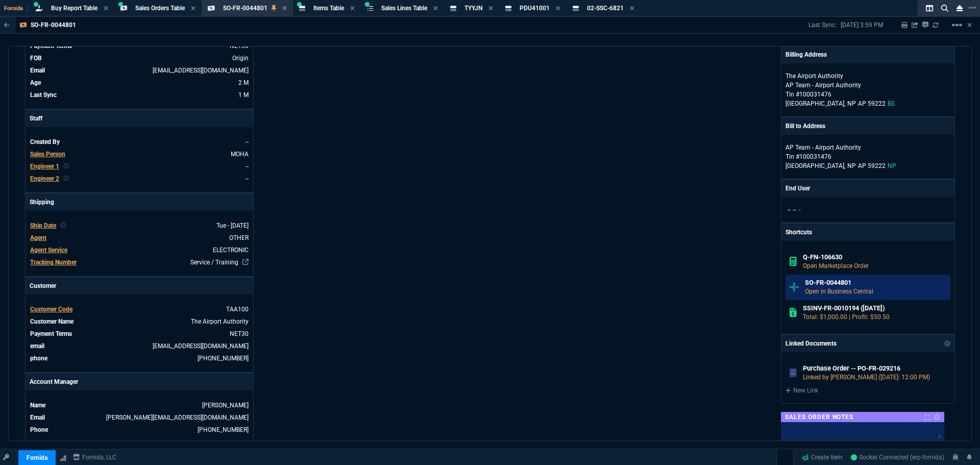 Image resolution: width=980 pixels, height=465 pixels. I want to click on span: Engineer 2, so click(44, 179).